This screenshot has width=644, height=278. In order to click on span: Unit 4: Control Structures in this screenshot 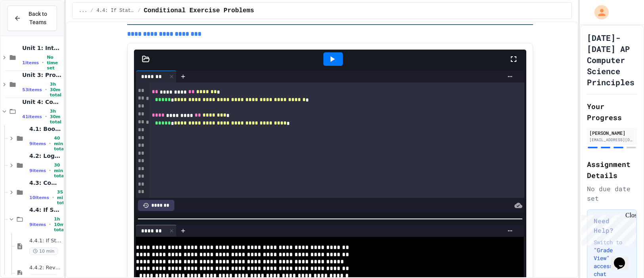, I will do `click(42, 102)`.